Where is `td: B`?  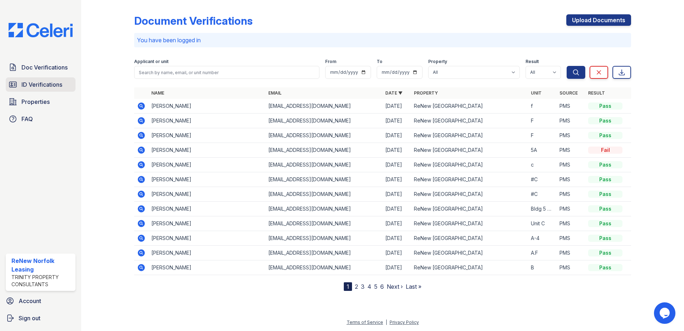
td: B is located at coordinates (543, 267).